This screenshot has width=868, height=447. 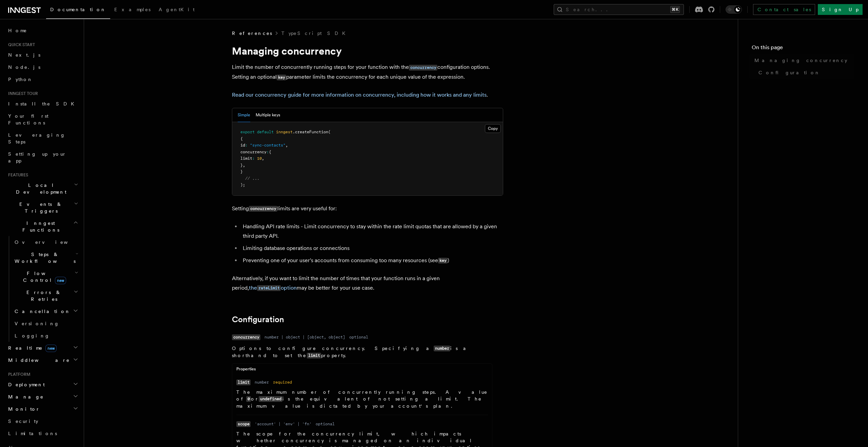 I want to click on a: Contact sales, so click(x=784, y=10).